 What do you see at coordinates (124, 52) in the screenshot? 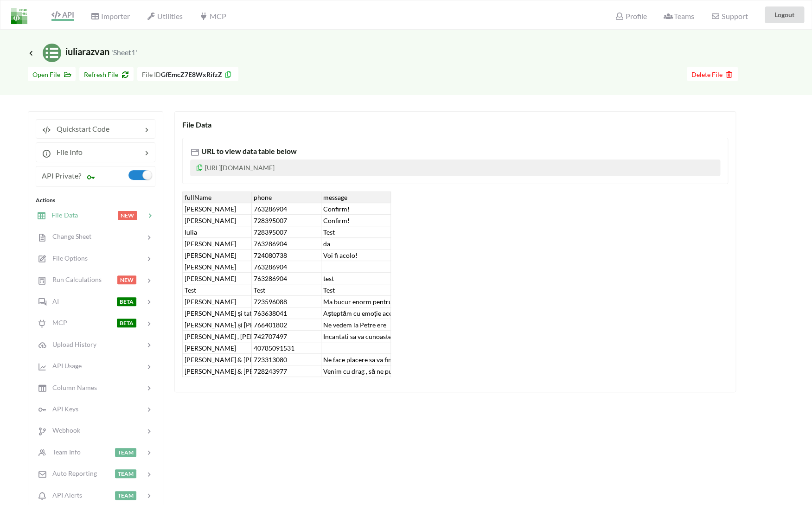
I see `small: 'Sheet1'` at bounding box center [124, 52].